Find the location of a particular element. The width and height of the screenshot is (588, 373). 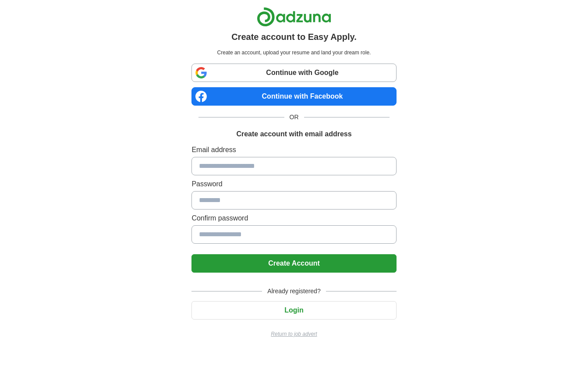

label: Confirm password is located at coordinates (293, 218).